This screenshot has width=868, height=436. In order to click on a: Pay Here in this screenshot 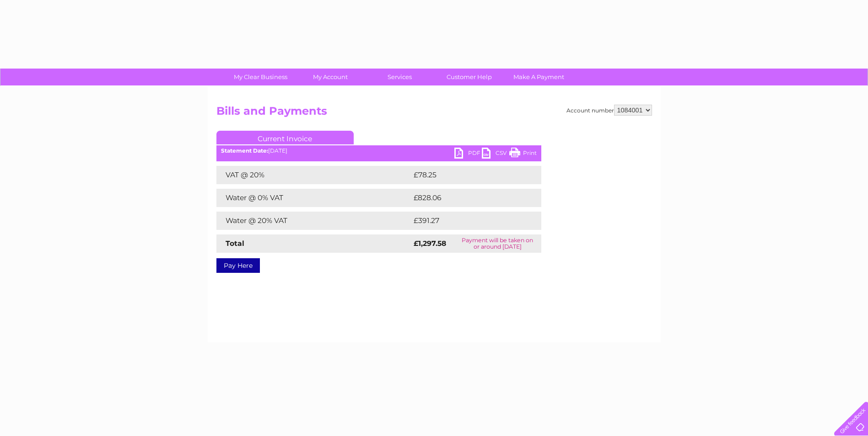, I will do `click(238, 265)`.